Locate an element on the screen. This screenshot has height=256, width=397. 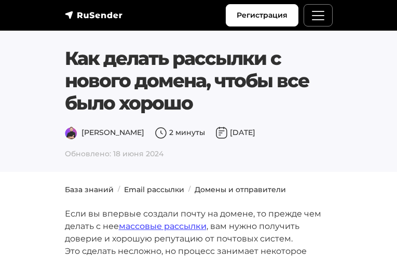
button: Меню is located at coordinates (318, 15).